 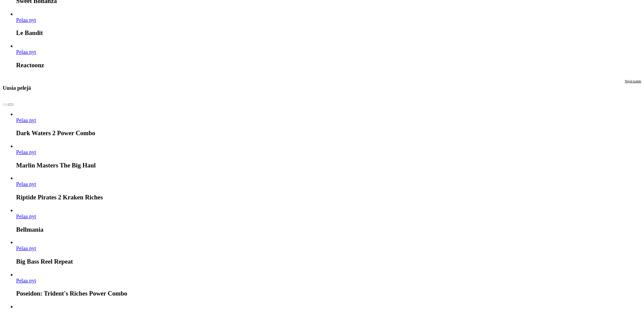 I want to click on button: prev slide, so click(x=6, y=105).